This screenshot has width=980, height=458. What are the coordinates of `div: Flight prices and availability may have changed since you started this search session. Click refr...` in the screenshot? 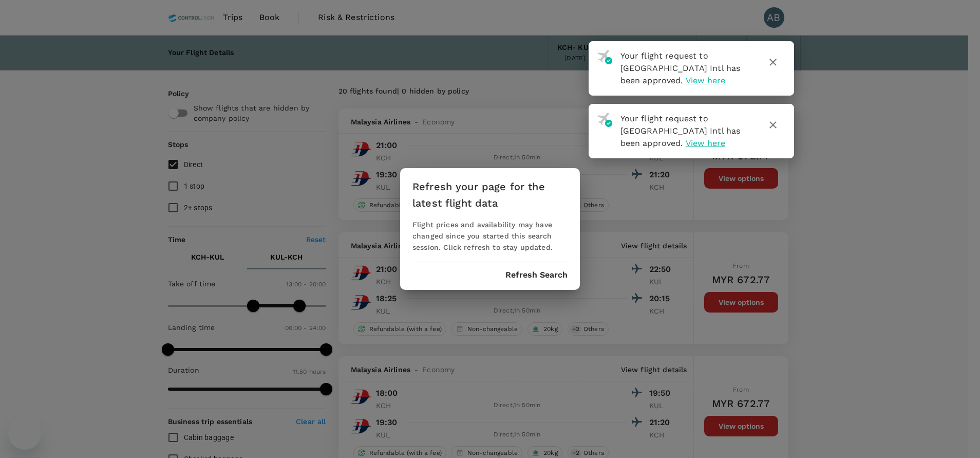 It's located at (490, 236).